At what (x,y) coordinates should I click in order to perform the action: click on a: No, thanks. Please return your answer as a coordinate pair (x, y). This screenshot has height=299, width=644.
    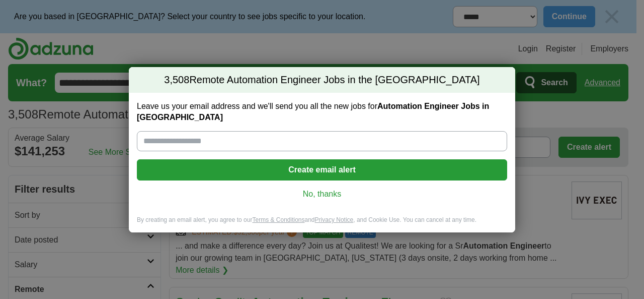
    Looking at the image, I should click on (322, 194).